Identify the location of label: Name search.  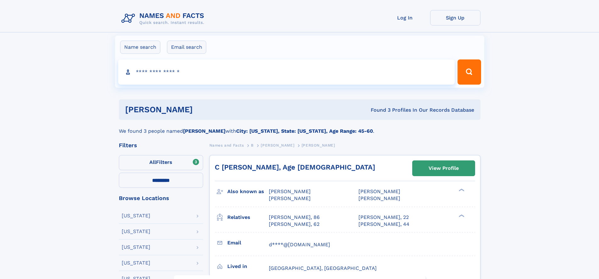
(140, 47).